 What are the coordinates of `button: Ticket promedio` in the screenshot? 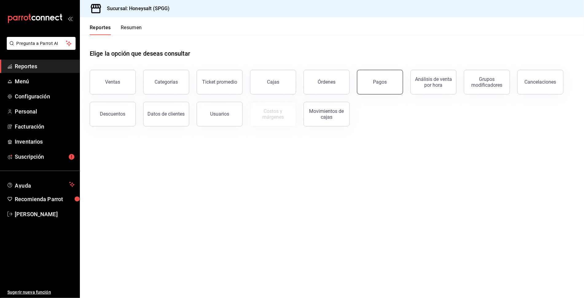 It's located at (220, 82).